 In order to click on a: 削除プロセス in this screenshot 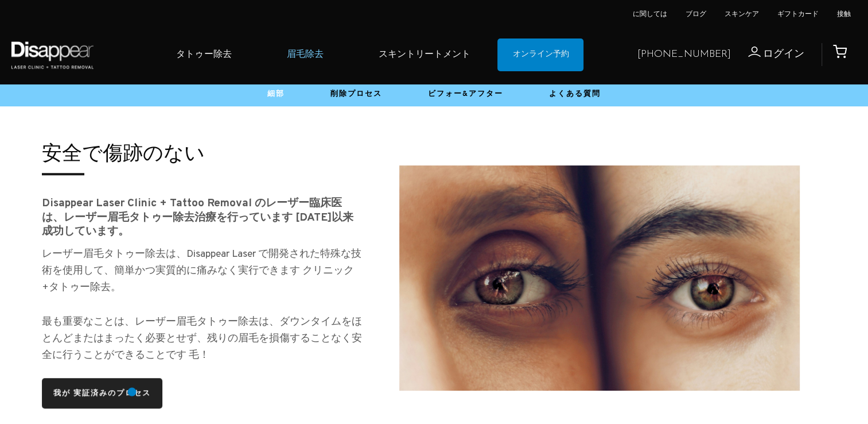, I will do `click(356, 95)`.